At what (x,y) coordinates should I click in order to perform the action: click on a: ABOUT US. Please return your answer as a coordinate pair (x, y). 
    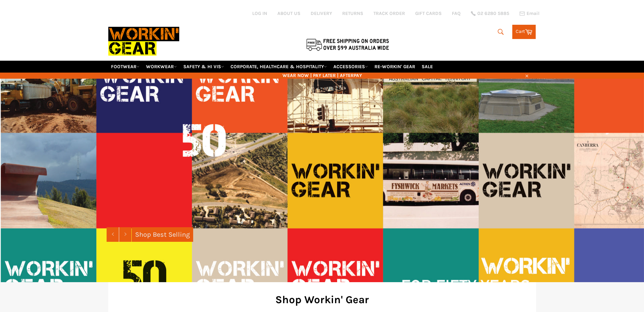
    Looking at the image, I should click on (289, 13).